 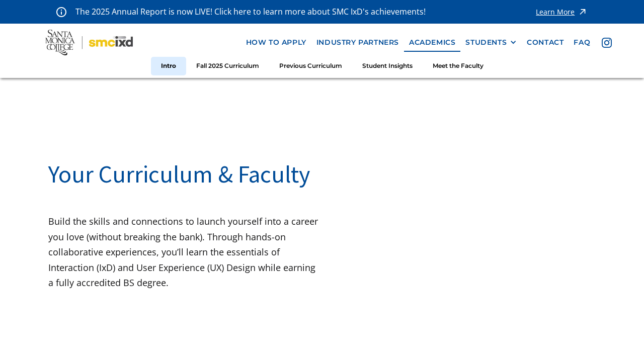 What do you see at coordinates (61, 12) in the screenshot?
I see `img: icon - information - alert` at bounding box center [61, 12].